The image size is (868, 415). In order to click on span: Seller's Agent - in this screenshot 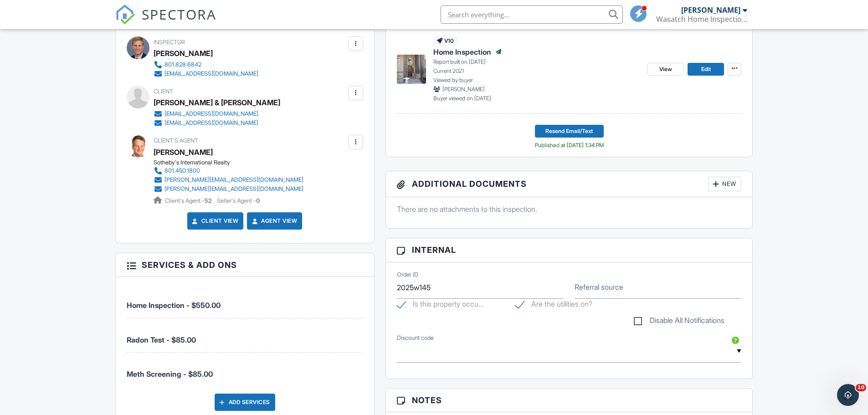, I will do `click(238, 200)`.